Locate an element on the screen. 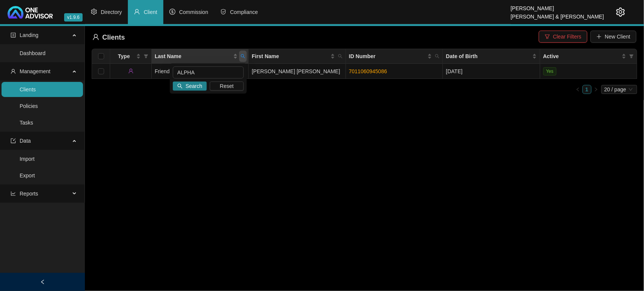 This screenshot has width=644, height=291. span: 20 / page is located at coordinates (620, 89).